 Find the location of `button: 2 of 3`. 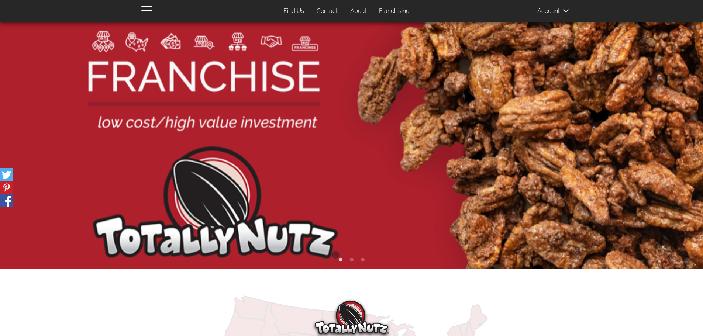

button: 2 of 3 is located at coordinates (351, 260).